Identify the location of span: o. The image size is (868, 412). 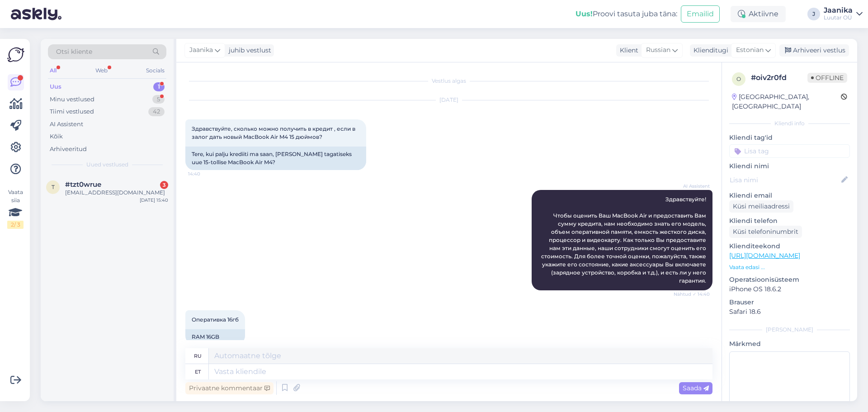
(739, 78).